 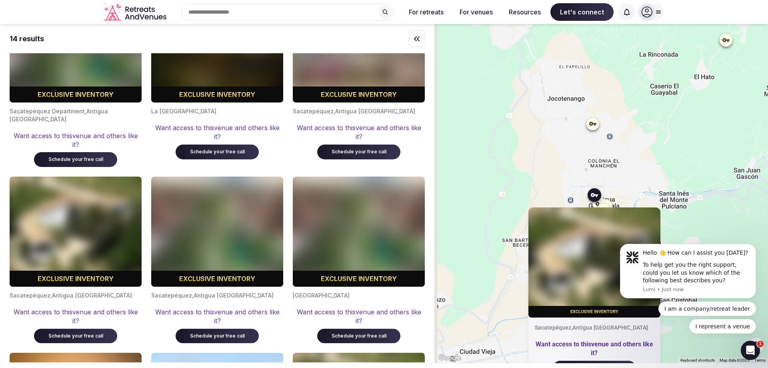 What do you see at coordinates (476, 12) in the screenshot?
I see `button: For venues` at bounding box center [476, 12].